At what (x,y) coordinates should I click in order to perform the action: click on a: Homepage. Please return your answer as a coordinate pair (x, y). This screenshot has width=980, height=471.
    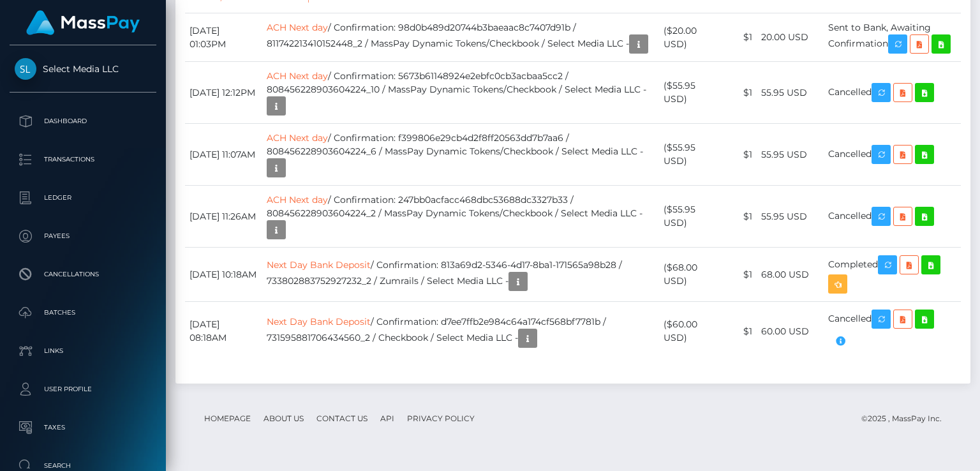
    Looking at the image, I should click on (227, 418).